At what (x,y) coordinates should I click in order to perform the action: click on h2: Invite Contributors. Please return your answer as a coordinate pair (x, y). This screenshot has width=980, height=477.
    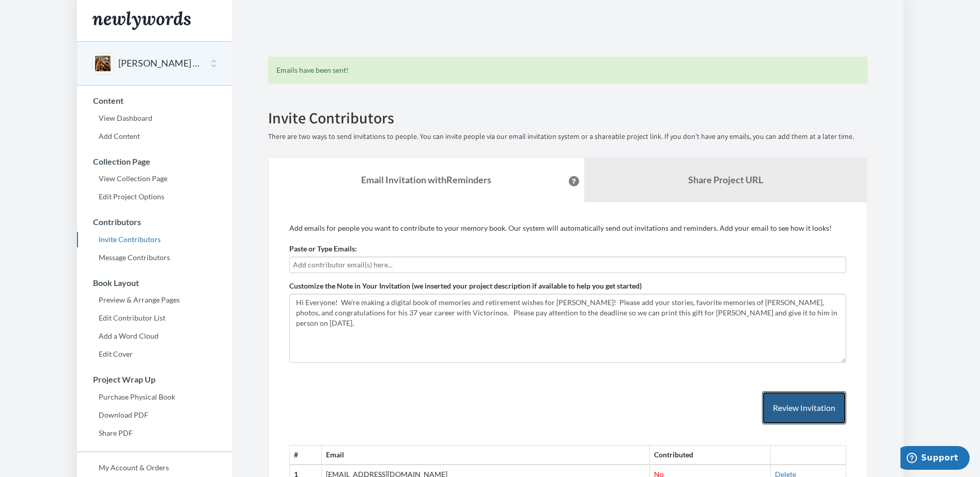
    Looking at the image, I should click on (568, 118).